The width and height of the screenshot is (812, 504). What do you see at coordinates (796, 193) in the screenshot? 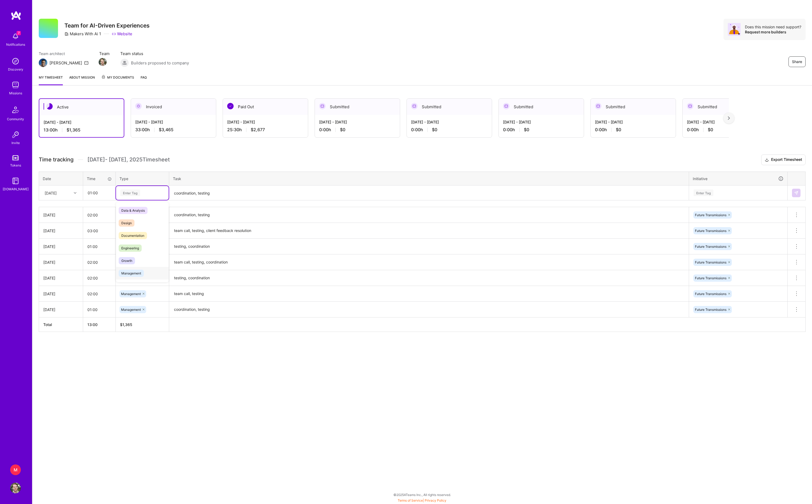
I see `img: Submit` at bounding box center [796, 193].